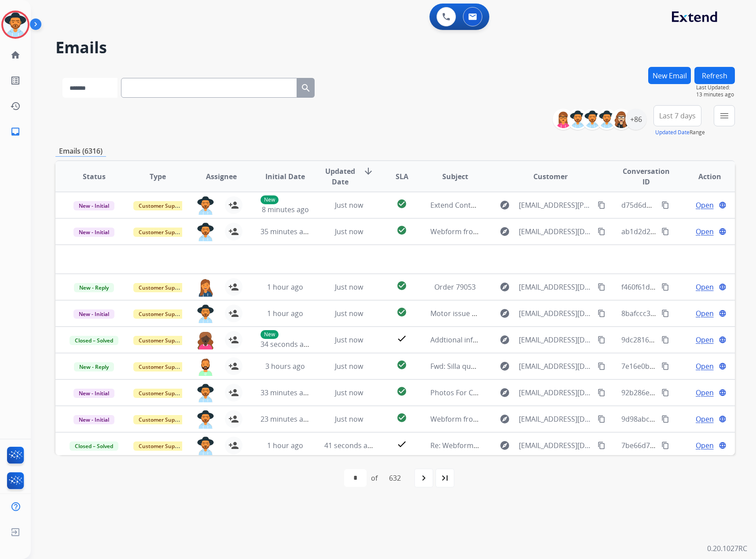 This screenshot has width=756, height=559. What do you see at coordinates (688, 287) in the screenshot?
I see `span: f460f61d-ea00-4c72-9772-69141aba04aa` at bounding box center [688, 287].